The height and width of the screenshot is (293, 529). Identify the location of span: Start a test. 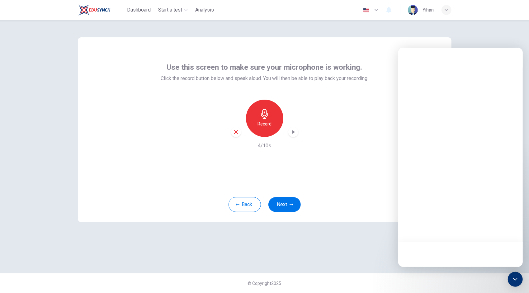
(170, 10).